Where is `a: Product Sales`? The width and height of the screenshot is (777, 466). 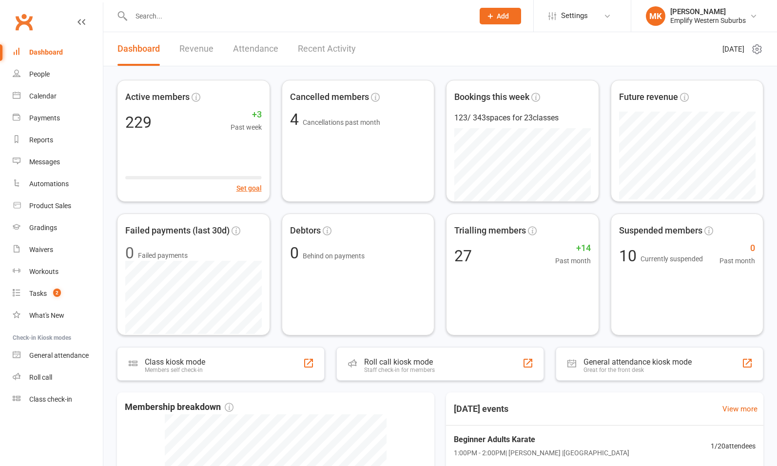
a: Product Sales is located at coordinates (58, 206).